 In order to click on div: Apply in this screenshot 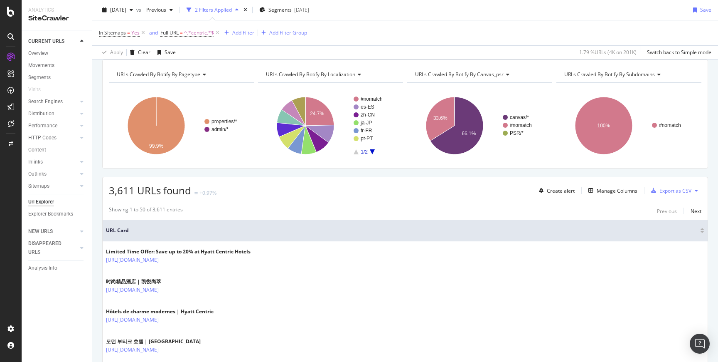, I will do `click(116, 52)`.